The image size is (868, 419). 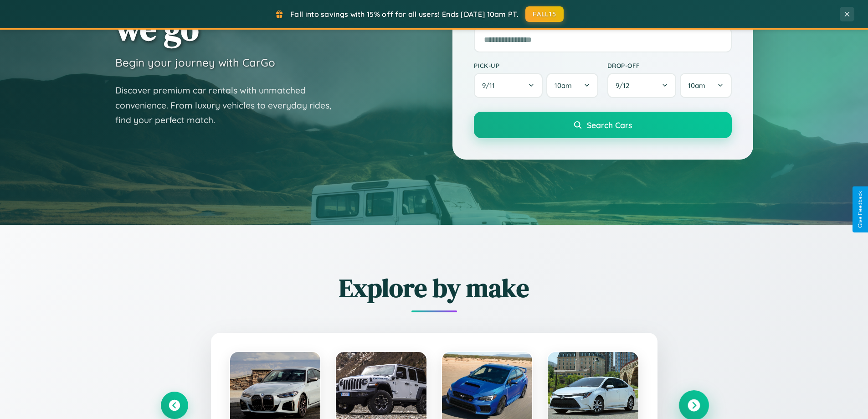 What do you see at coordinates (434, 288) in the screenshot?
I see `h2: Explore by make` at bounding box center [434, 288].